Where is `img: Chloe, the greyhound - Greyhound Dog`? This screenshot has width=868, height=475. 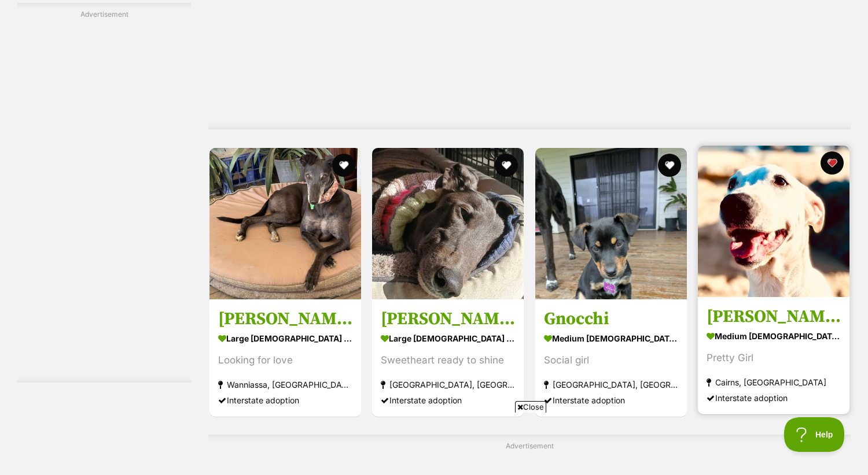 img: Chloe, the greyhound - Greyhound Dog is located at coordinates (285, 224).